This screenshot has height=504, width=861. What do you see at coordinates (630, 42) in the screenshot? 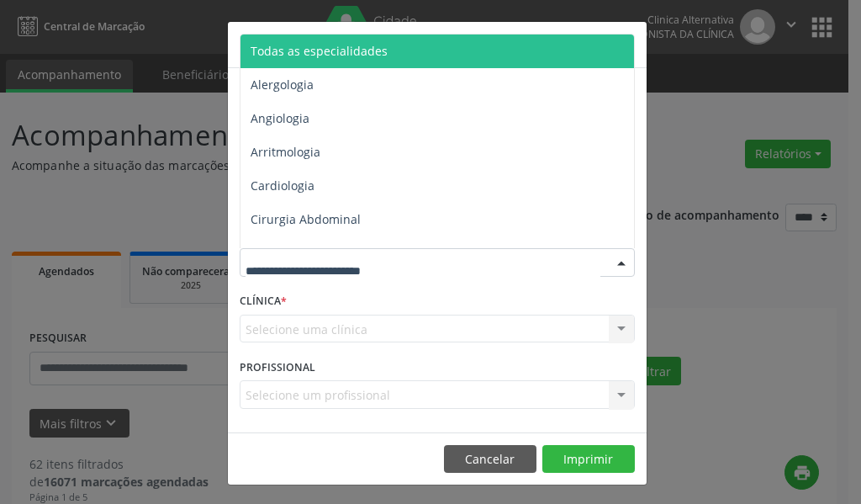
I see `button: Close` at bounding box center [630, 42].